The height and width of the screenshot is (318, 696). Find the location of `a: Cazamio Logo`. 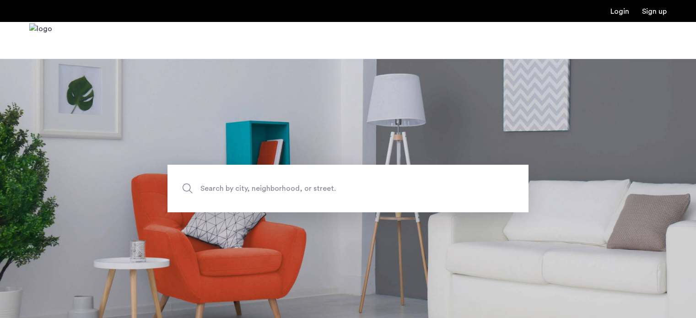

a: Cazamio Logo is located at coordinates (41, 40).